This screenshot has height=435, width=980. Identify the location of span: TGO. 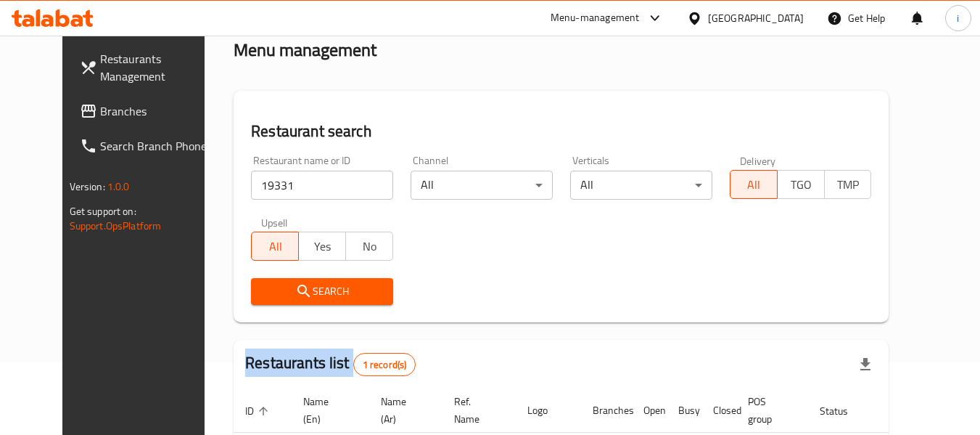
(800, 185).